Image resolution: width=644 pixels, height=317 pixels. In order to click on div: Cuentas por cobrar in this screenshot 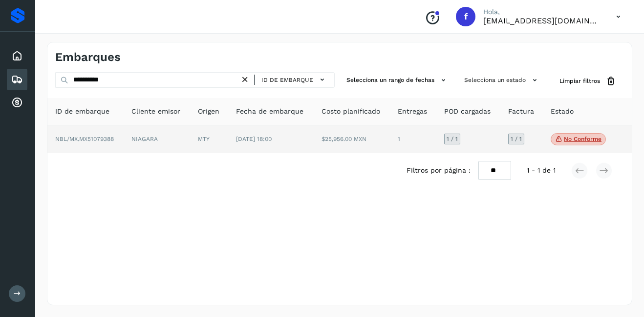, I will do `click(17, 103)`.